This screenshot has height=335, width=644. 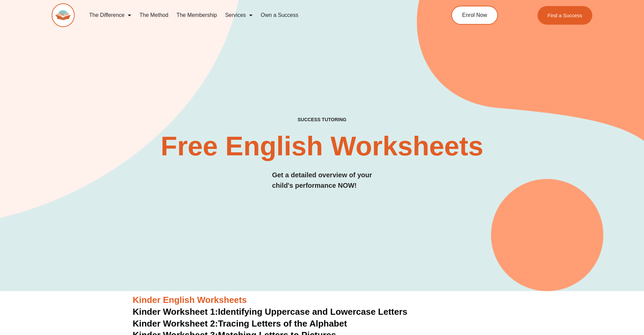 What do you see at coordinates (565, 15) in the screenshot?
I see `span: Find a Success` at bounding box center [565, 15].